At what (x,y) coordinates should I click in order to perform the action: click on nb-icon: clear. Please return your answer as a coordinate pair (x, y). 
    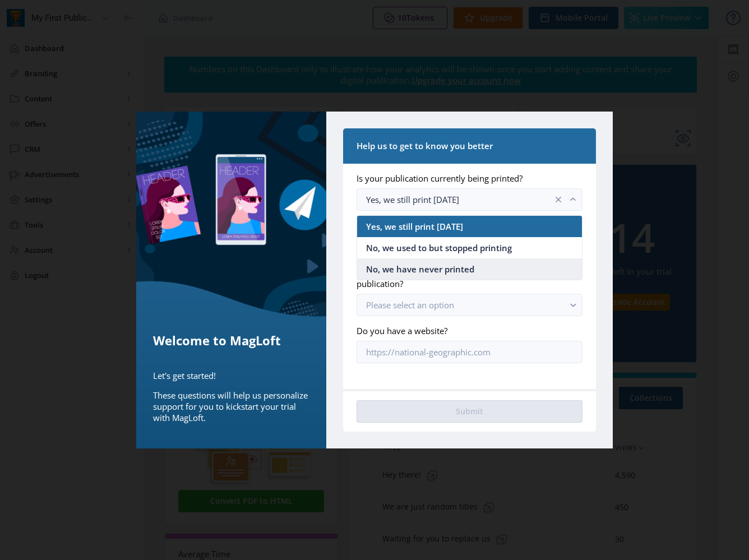
    Looking at the image, I should click on (558, 200).